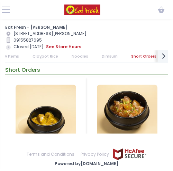 The height and width of the screenshot is (171, 173). I want to click on a: Claypot Rice, so click(45, 56).